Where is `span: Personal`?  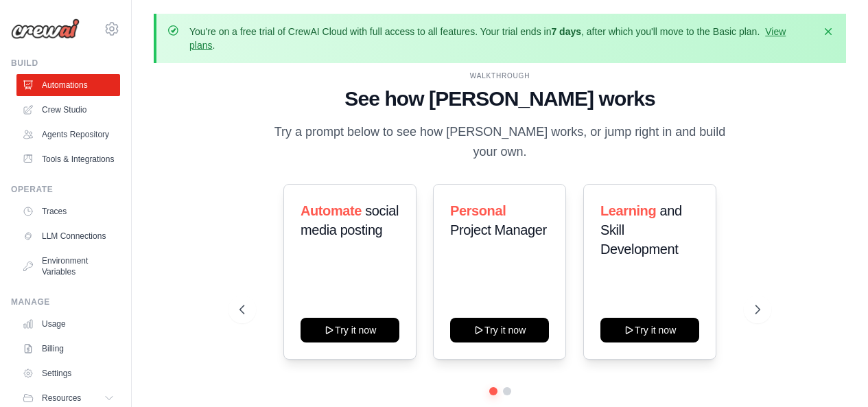 span: Personal is located at coordinates (477, 210).